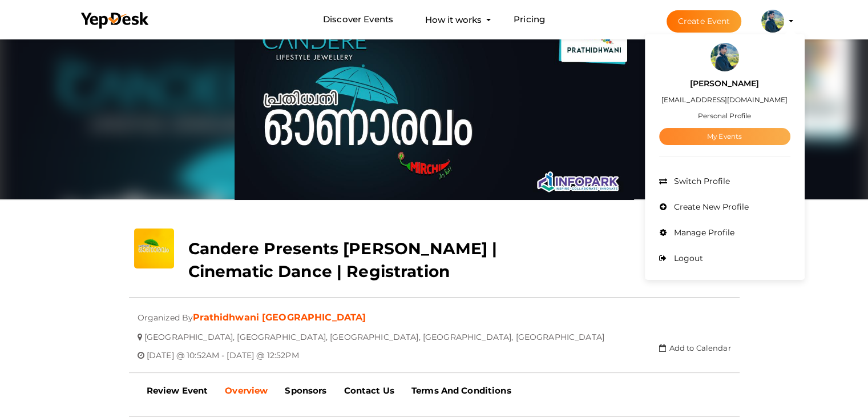  I want to click on span: Create New Profile, so click(710, 207).